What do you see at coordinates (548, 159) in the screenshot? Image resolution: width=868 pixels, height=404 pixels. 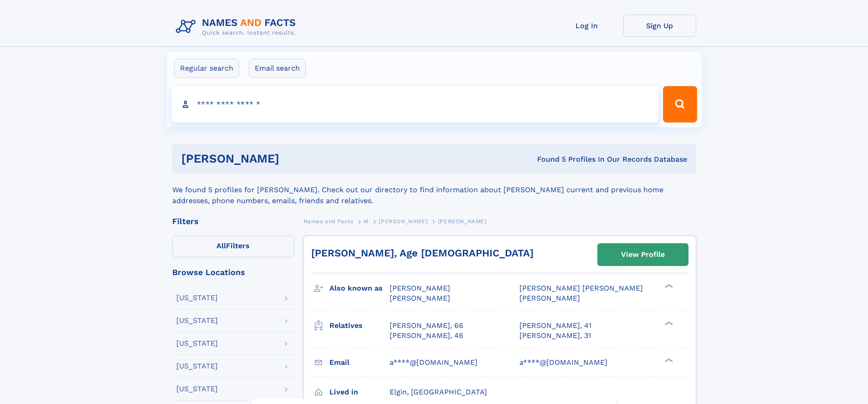 I see `div: Found 5 Profiles In Our Records Database` at bounding box center [548, 159].